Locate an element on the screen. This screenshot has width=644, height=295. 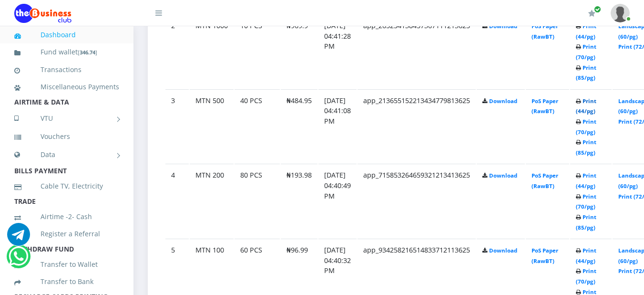
td: 2 is located at coordinates (177, 51).